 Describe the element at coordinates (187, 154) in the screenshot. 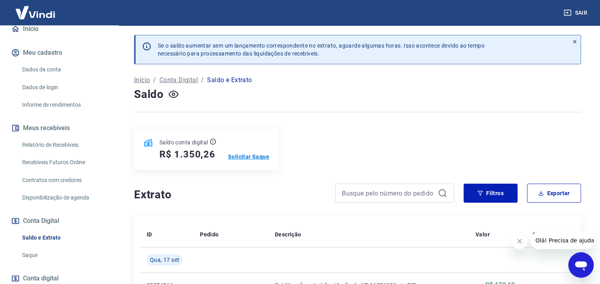

I see `h5: R$ 1.350,26` at that location.